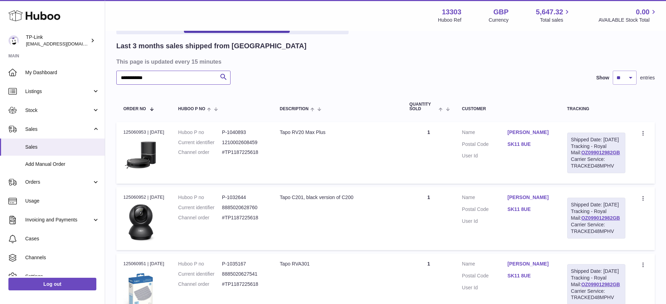 This screenshot has height=304, width=666. What do you see at coordinates (244, 132) in the screenshot?
I see `dd: P-1040893` at bounding box center [244, 132].